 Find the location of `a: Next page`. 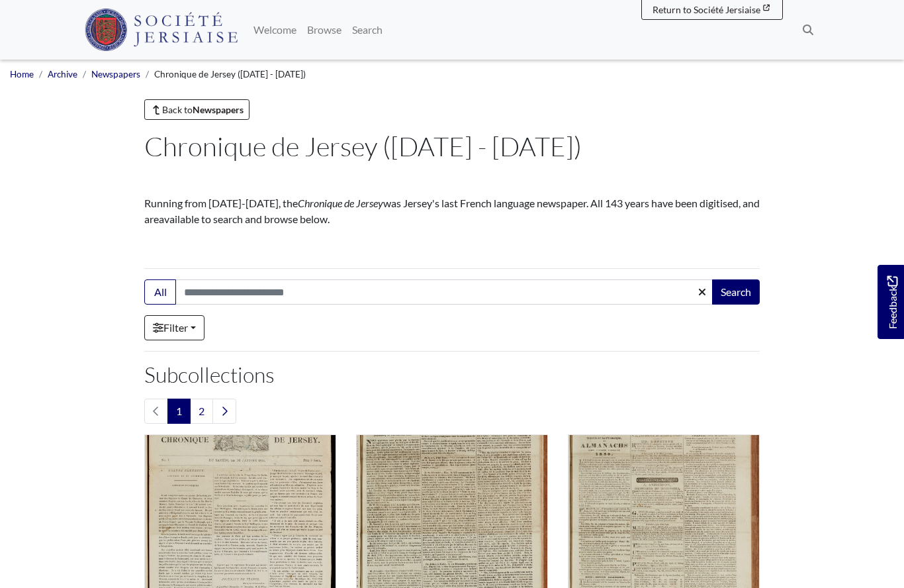

a: Next page is located at coordinates (224, 411).